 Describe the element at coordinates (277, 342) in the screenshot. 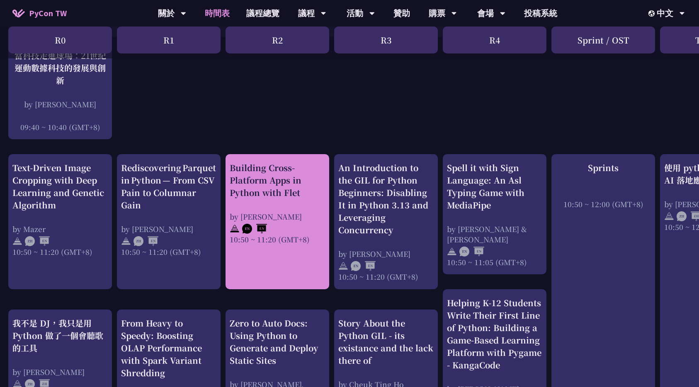

I see `div: Zero to Auto Docs: Using Python to Generate and Deploy Static Sites` at that location.